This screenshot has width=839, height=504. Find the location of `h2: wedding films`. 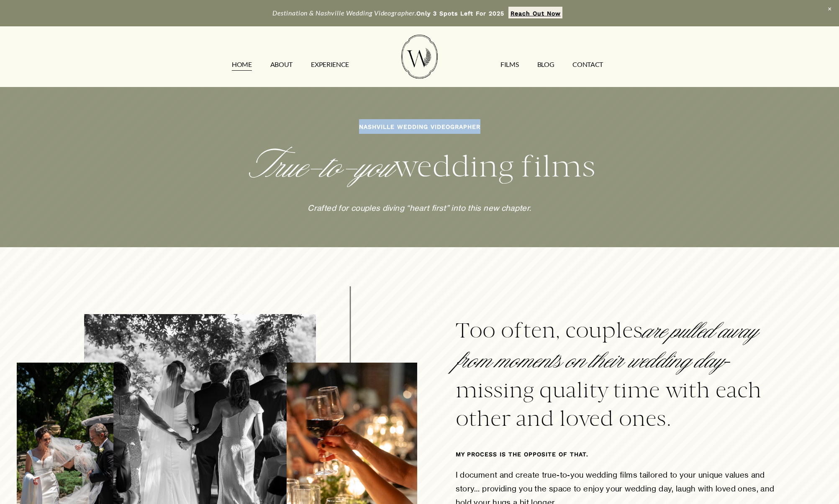

h2: wedding films is located at coordinates (420, 167).